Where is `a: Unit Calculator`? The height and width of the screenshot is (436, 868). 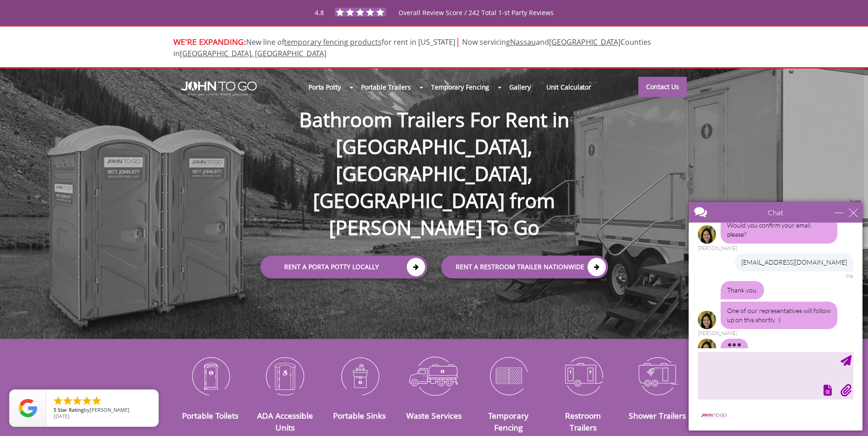 a: Unit Calculator is located at coordinates (569, 87).